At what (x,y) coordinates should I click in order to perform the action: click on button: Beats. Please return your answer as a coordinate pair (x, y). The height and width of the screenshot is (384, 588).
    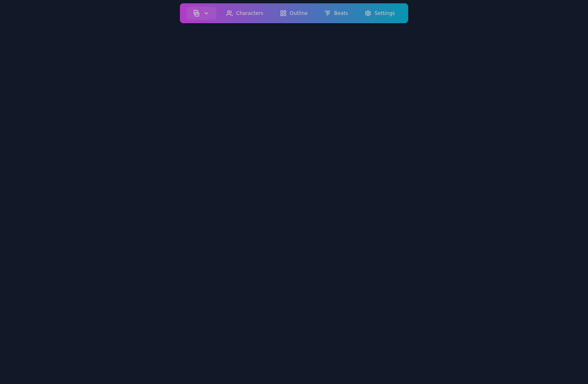
    Looking at the image, I should click on (336, 13).